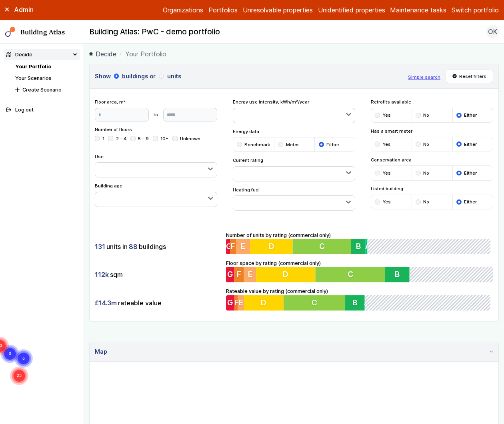  I want to click on span: 88, so click(133, 247).